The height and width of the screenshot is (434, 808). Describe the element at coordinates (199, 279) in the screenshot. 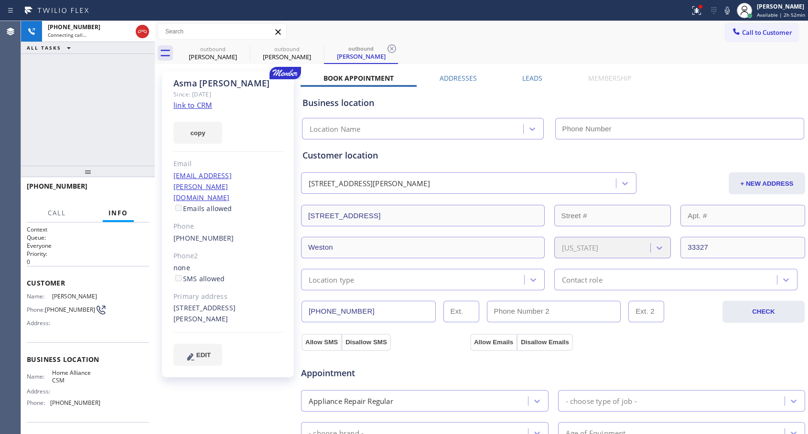

I see `label: SMS allowed` at that location.